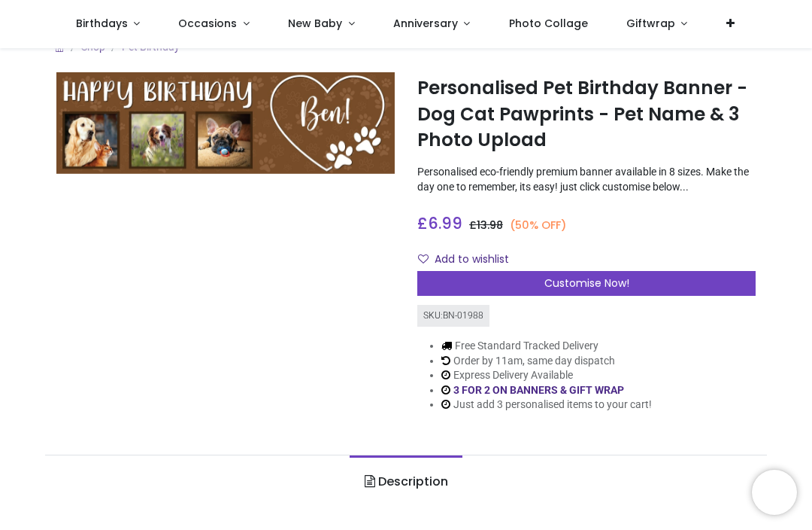 The height and width of the screenshot is (530, 812). Describe the element at coordinates (539, 389) in the screenshot. I see `a: 3 FOR 2 ON BANNERS & GIFT WRAP` at that location.